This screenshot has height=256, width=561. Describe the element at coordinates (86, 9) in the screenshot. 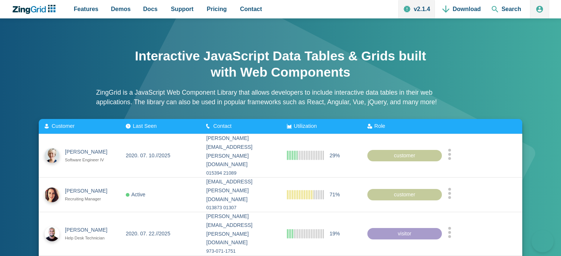

I see `span: Features` at that location.